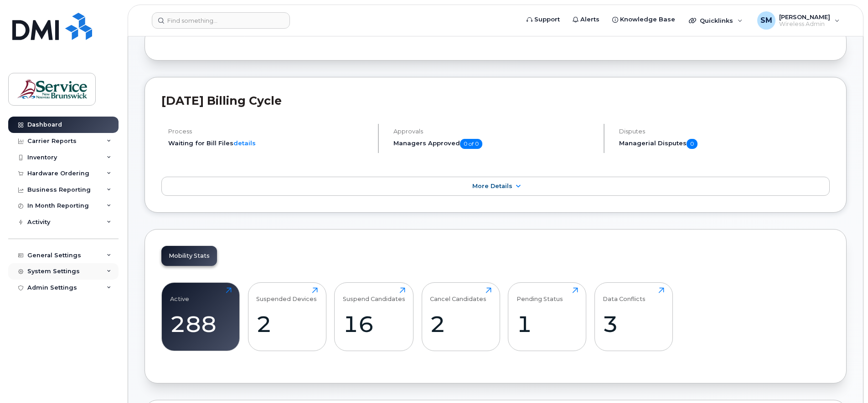 This screenshot has height=403, width=868. What do you see at coordinates (471, 144) in the screenshot?
I see `span: 0 of 0` at bounding box center [471, 144].